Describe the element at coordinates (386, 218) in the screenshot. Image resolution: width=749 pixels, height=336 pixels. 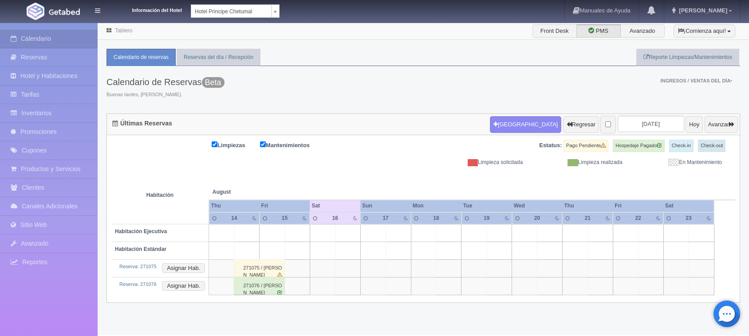
I see `div: 17` at that location.